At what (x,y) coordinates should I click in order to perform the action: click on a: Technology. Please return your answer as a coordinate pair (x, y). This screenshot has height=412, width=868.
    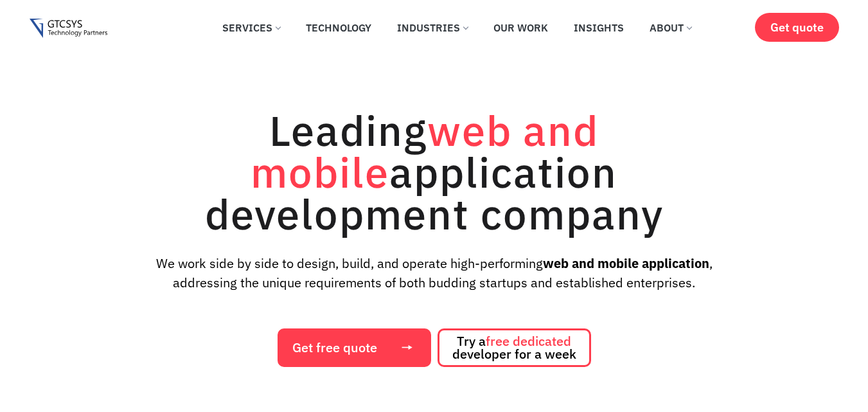
    Looking at the image, I should click on (339, 27).